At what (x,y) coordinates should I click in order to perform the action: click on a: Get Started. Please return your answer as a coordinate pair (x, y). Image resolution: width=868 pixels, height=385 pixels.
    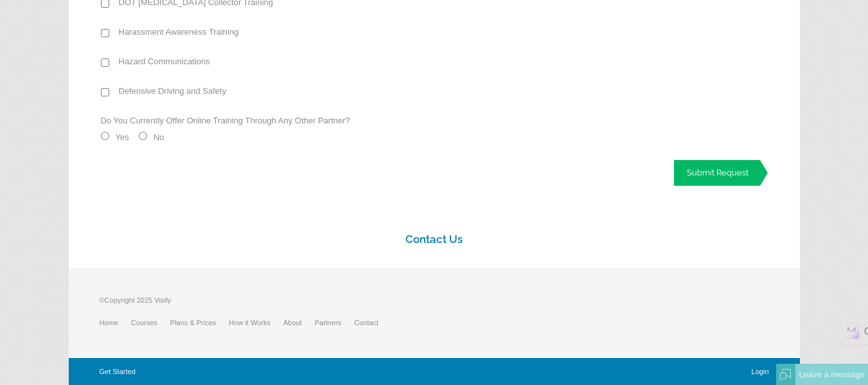
    Looking at the image, I should click on (117, 372).